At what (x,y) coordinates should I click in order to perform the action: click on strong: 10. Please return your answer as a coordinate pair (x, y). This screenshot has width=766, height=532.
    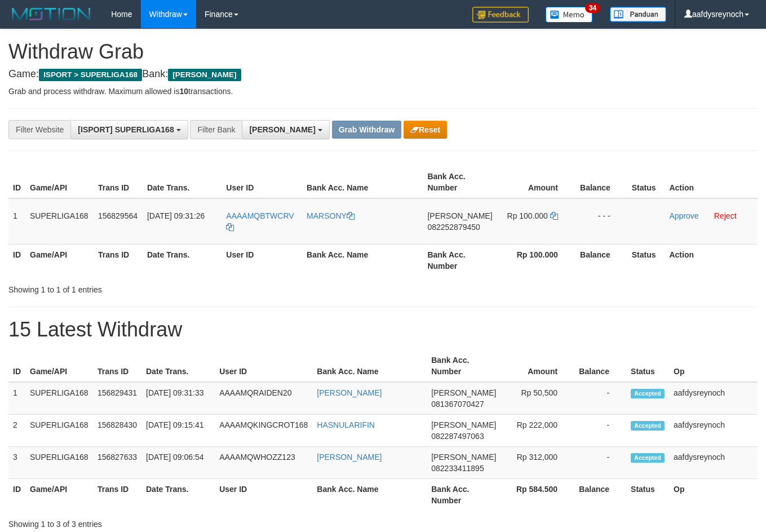
    Looking at the image, I should click on (183, 91).